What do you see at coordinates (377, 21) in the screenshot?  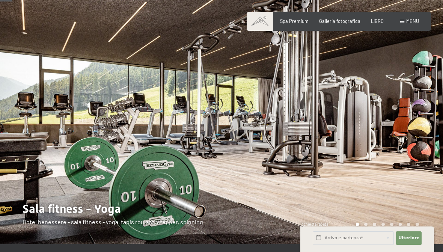 I see `font: LIBRO` at bounding box center [377, 21].